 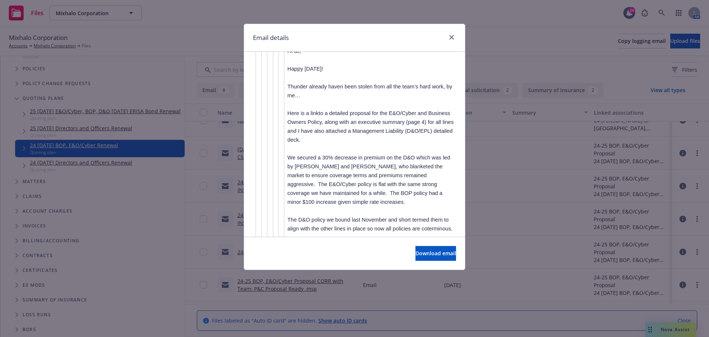 I want to click on a: Here is a link, so click(x=303, y=113).